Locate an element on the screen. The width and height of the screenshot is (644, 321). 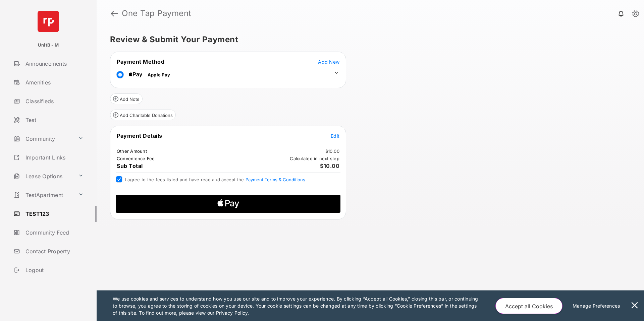
button: Edit is located at coordinates (335, 135).